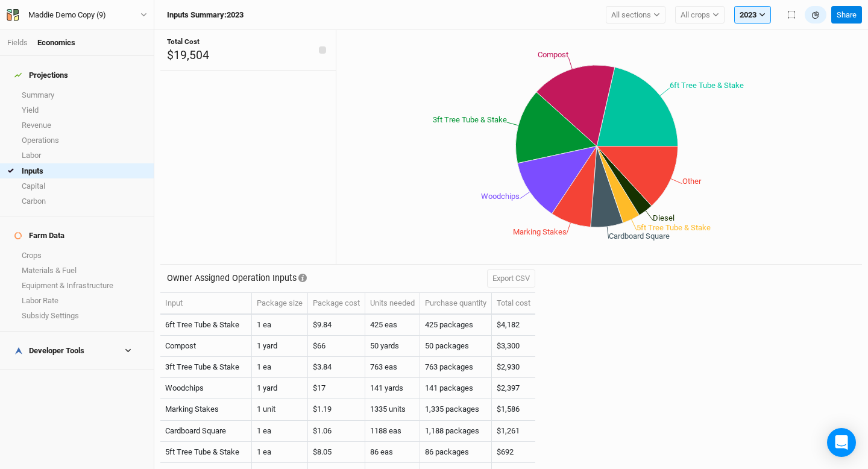 The image size is (868, 469). I want to click on td: 50 packages, so click(456, 346).